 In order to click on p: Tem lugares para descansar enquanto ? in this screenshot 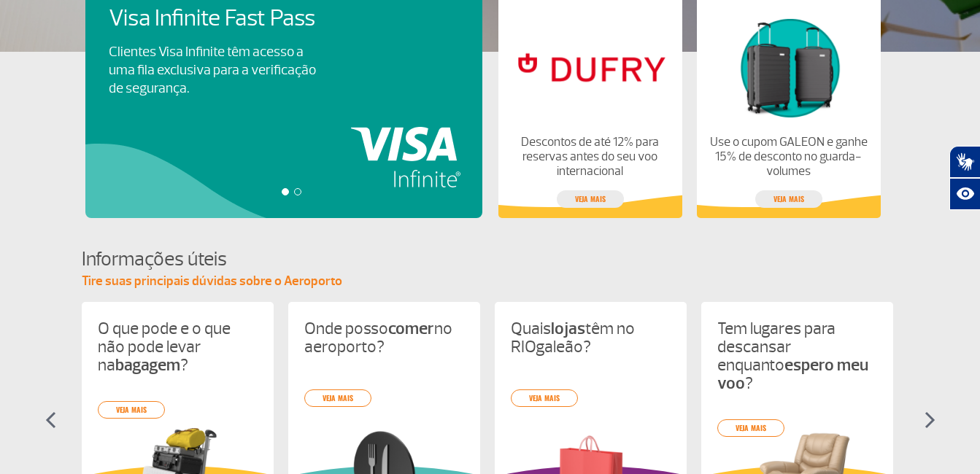, I will do `click(796, 356)`.